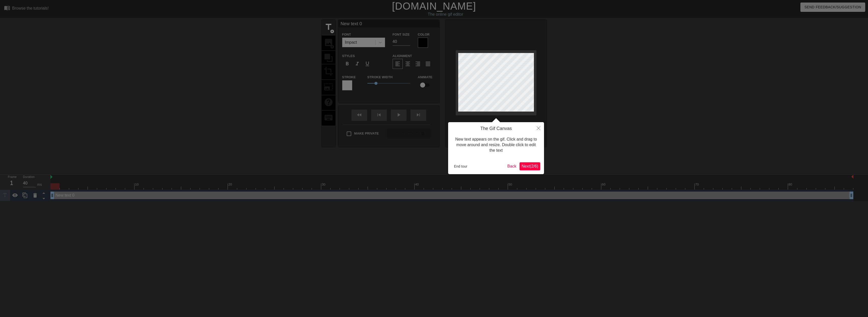  I want to click on div: New text appears on the gif. Click and drag to move around and resize. Double click to edit the text, so click(496, 145).